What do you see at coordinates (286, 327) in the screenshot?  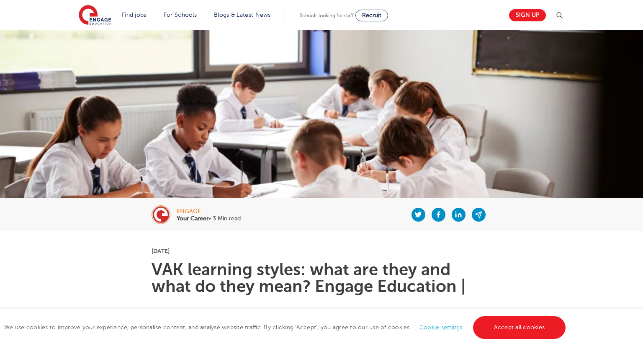 I see `span: We use cookies to improve your experience, personalise content, and analyse website traffic. By c...` at bounding box center [286, 327].